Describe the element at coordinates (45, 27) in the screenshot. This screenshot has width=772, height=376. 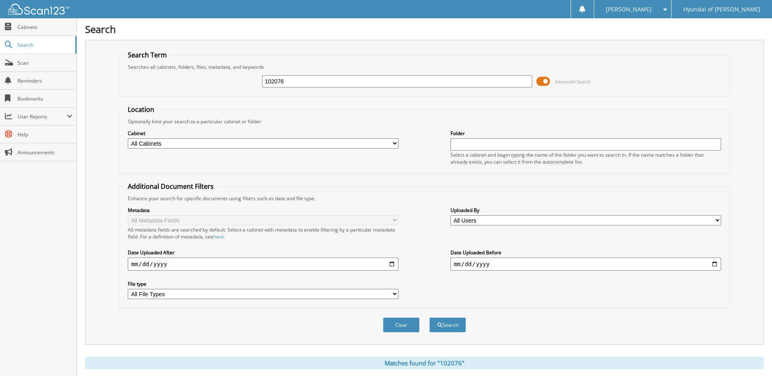
I see `span: Cabinets` at that location.